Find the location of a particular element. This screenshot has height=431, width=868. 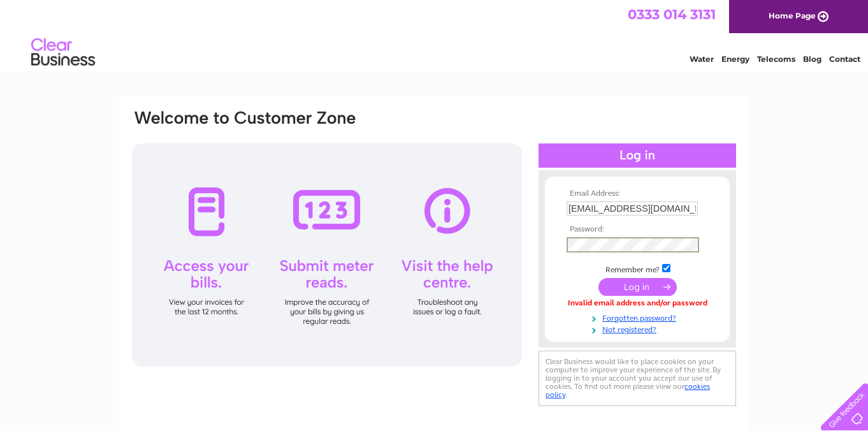

img: logo.png is located at coordinates (63, 52).